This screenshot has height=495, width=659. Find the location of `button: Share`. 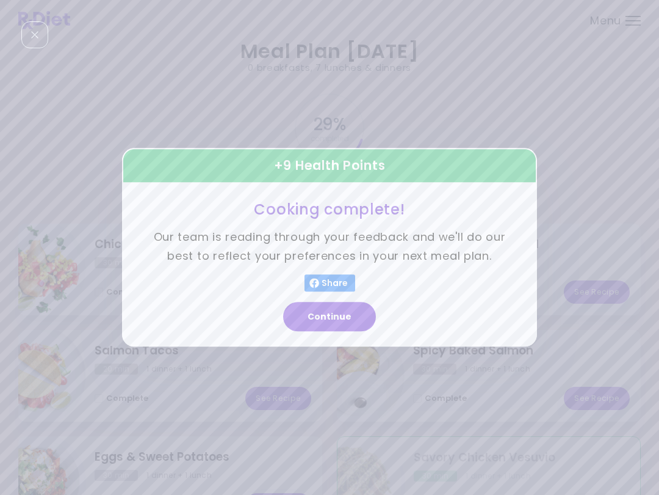

button: Share is located at coordinates (330, 283).